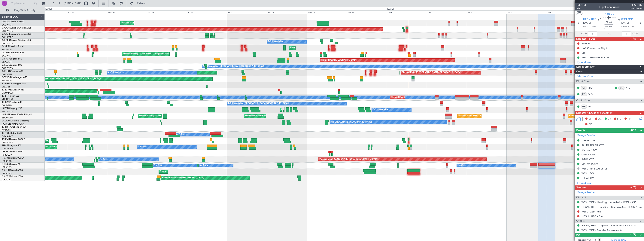 The image size is (644, 241). What do you see at coordinates (610, 226) in the screenshot?
I see `a: HEGN / HRG - Dispatch - JetAdvisor Dispatch MT` at bounding box center [610, 226].